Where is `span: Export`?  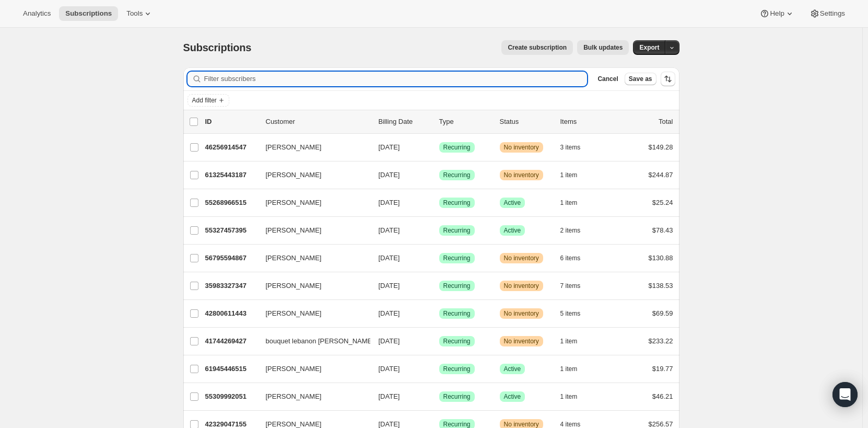 span: Export is located at coordinates (649, 47).